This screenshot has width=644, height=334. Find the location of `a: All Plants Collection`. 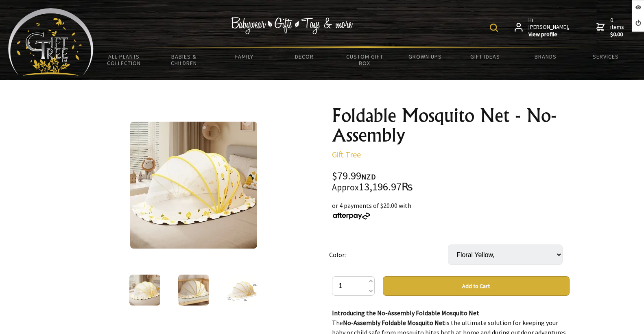

a: All Plants Collection is located at coordinates (123, 60).